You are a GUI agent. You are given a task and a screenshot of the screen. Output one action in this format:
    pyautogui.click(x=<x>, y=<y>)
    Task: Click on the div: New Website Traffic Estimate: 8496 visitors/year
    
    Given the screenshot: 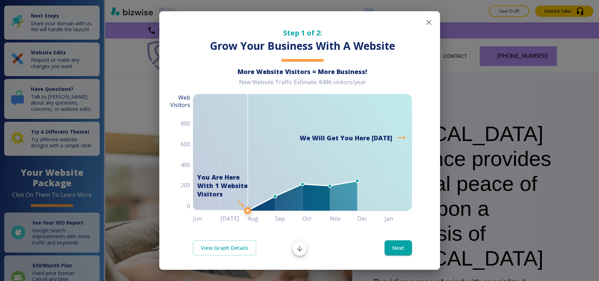 What is the action you would take?
    pyautogui.click(x=303, y=85)
    